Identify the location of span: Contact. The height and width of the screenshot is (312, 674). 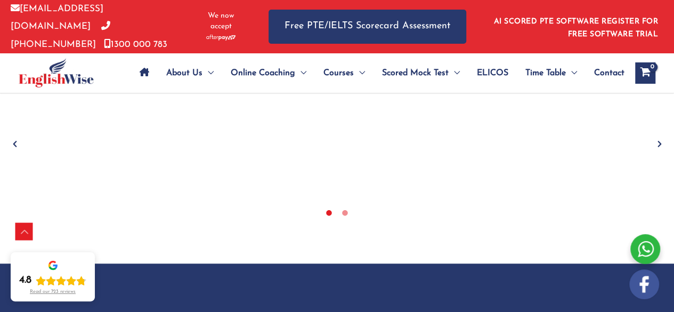
(609, 73).